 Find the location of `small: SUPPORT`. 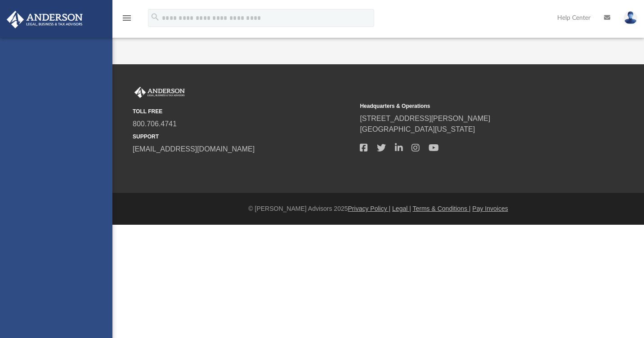

small: SUPPORT is located at coordinates (243, 137).